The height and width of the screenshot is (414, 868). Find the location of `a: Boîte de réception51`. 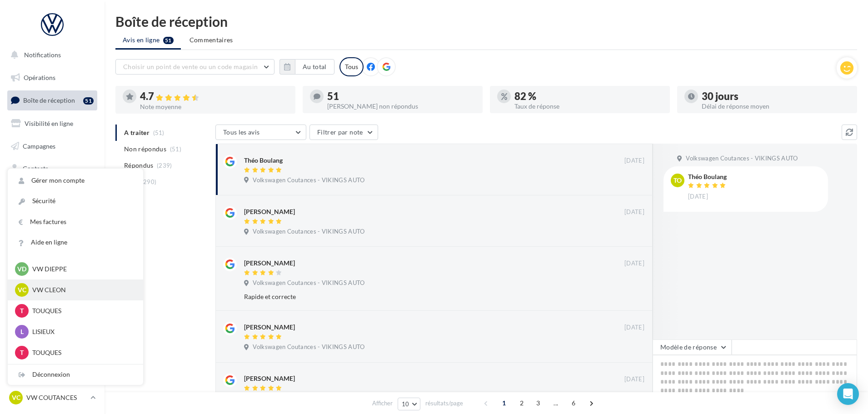

a: Boîte de réception51 is located at coordinates (52, 100).